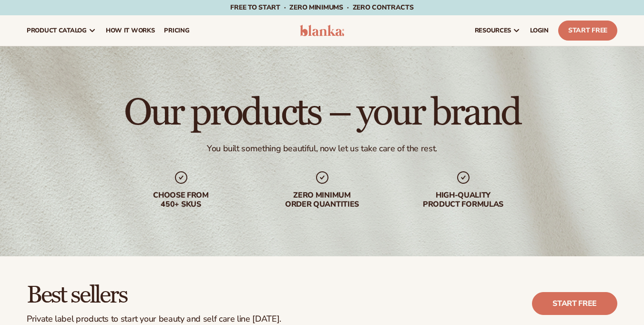 The image size is (644, 325). I want to click on span: pricing, so click(176, 31).